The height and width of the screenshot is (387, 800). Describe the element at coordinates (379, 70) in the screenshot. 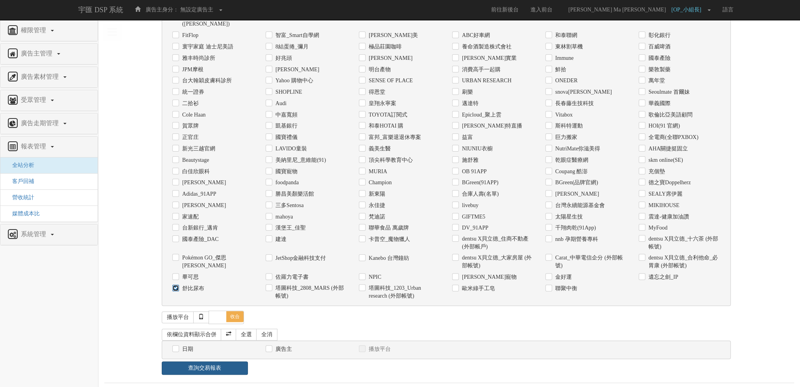

I see `label: 明台產物` at that location.